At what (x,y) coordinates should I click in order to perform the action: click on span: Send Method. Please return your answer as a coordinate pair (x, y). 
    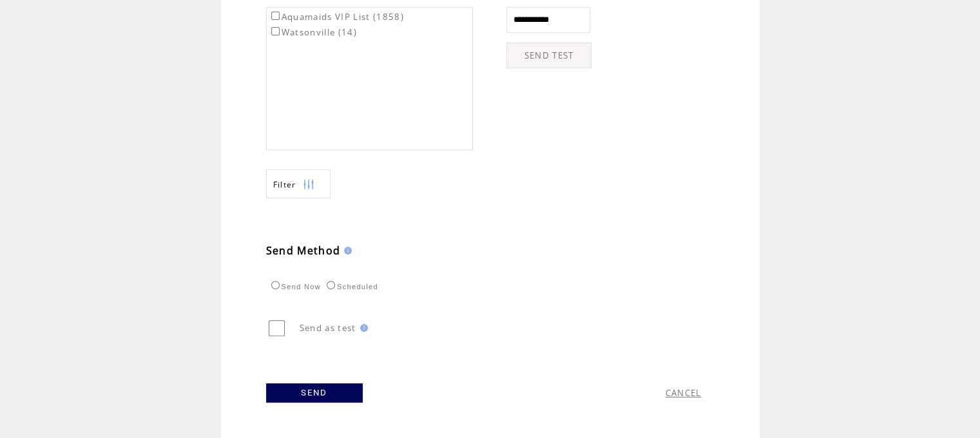
    Looking at the image, I should click on (304, 251).